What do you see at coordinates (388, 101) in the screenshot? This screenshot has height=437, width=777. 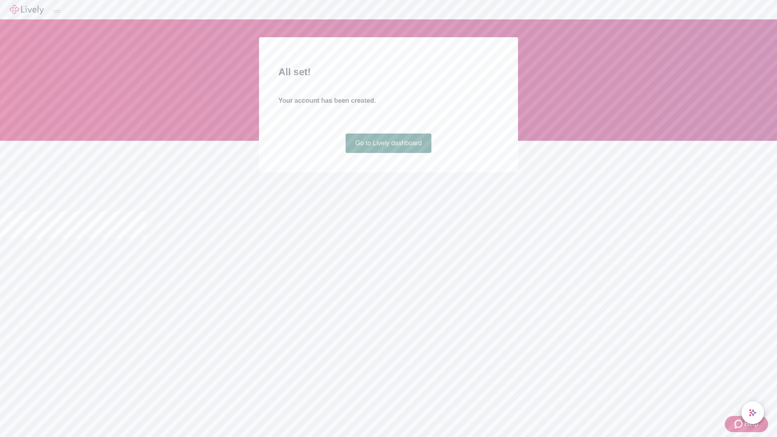 I see `h4: Your account has been created.` at bounding box center [388, 101].